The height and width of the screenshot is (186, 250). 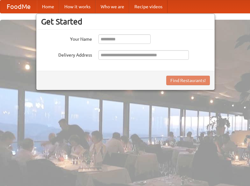 What do you see at coordinates (112, 7) in the screenshot?
I see `a: Who we are` at bounding box center [112, 7].